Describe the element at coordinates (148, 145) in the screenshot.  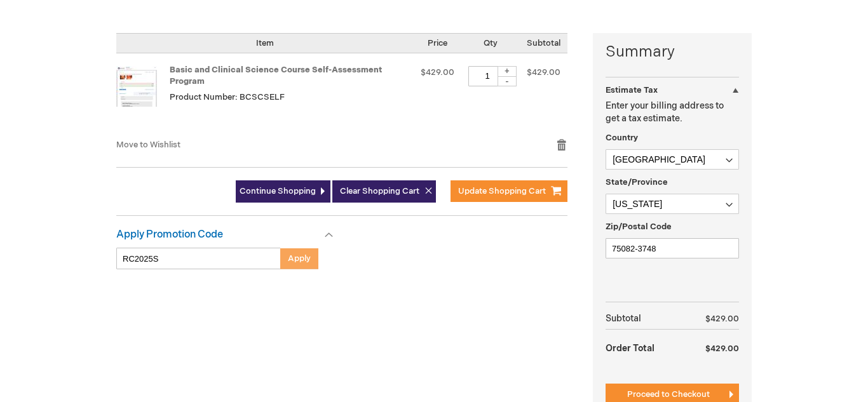
I see `a: Move to Wishlist` at that location.